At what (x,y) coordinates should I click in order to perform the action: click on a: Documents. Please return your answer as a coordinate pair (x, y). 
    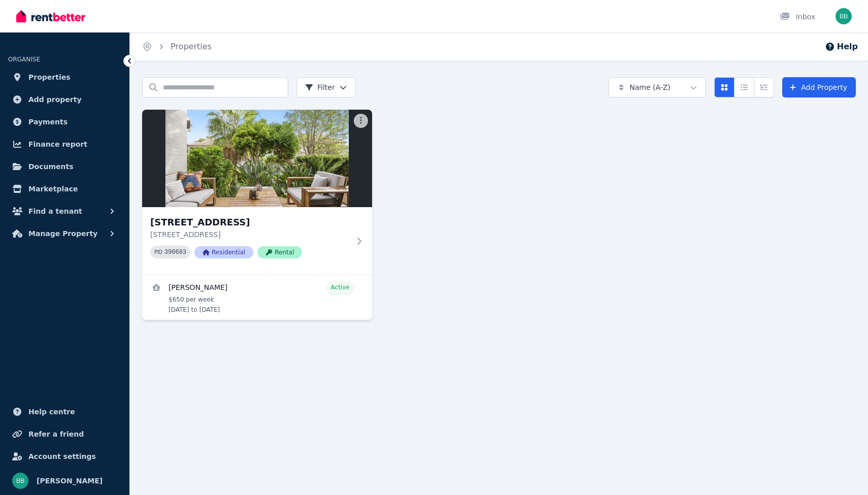
    Looking at the image, I should click on (65, 167).